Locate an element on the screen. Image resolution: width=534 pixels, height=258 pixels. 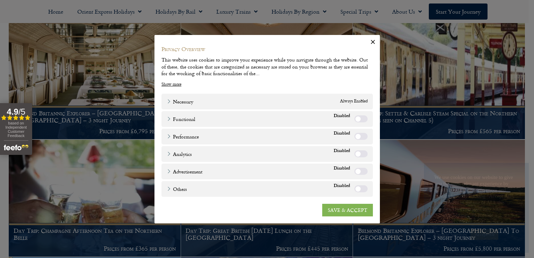
a: Show more is located at coordinates (171, 84).